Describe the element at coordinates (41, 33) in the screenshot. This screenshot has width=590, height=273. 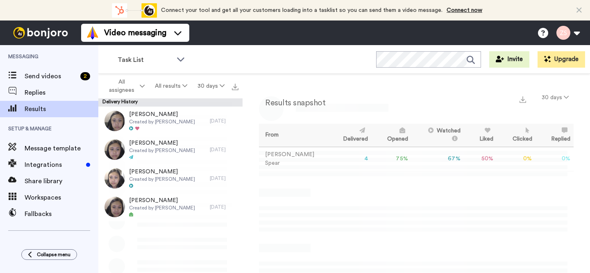
I see `img: bj-logo-header-white.svg` at that location.